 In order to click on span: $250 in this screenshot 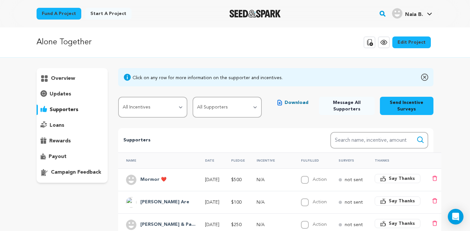, I will do `click(236, 225)`.